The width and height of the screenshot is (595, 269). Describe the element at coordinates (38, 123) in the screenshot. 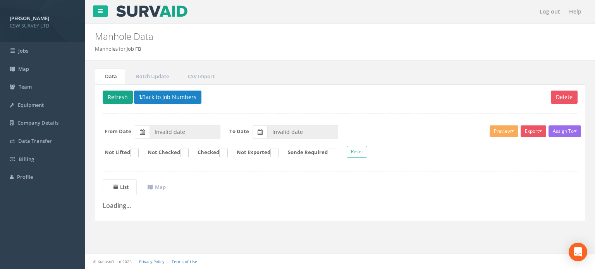

I see `span: Company Details` at that location.